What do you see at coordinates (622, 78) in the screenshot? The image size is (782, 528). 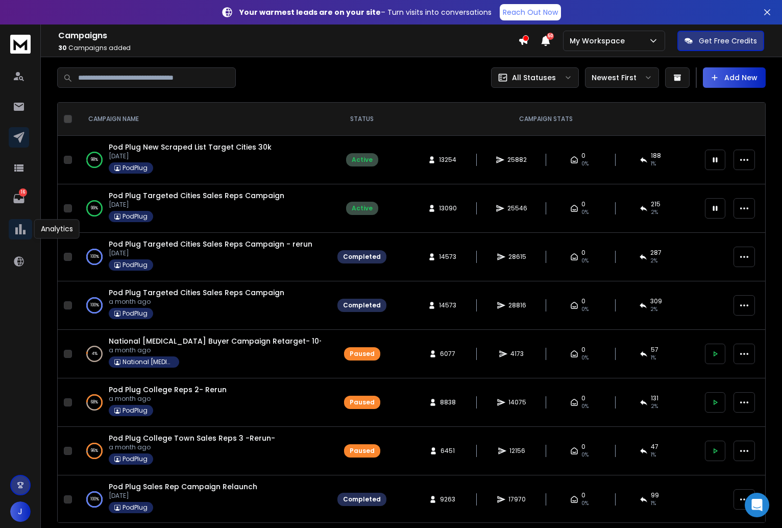 I see `button: Newest First` at bounding box center [622, 78].